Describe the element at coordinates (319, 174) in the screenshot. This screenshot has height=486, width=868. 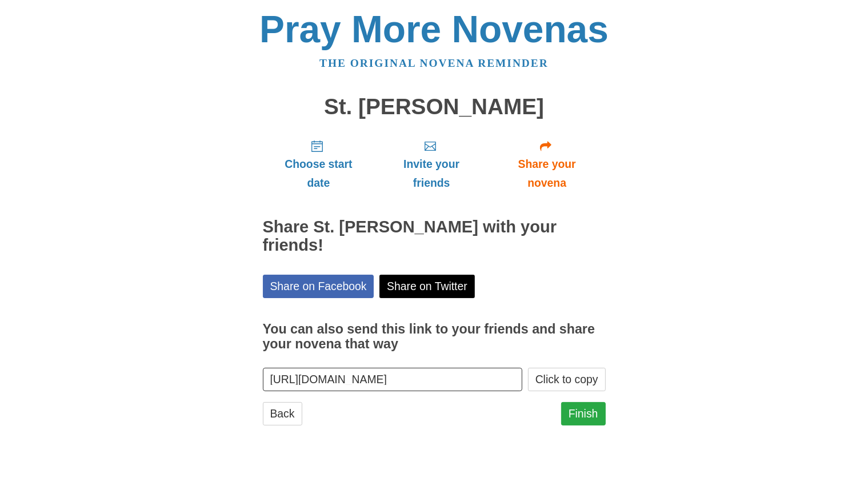
I see `span: Choose start date` at that location.